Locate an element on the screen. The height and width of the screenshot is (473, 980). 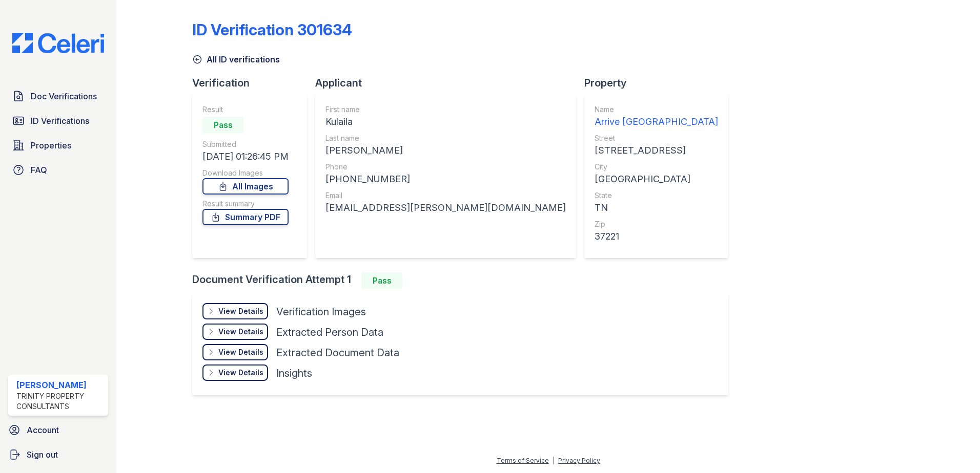
span: FAQ is located at coordinates (39, 170).